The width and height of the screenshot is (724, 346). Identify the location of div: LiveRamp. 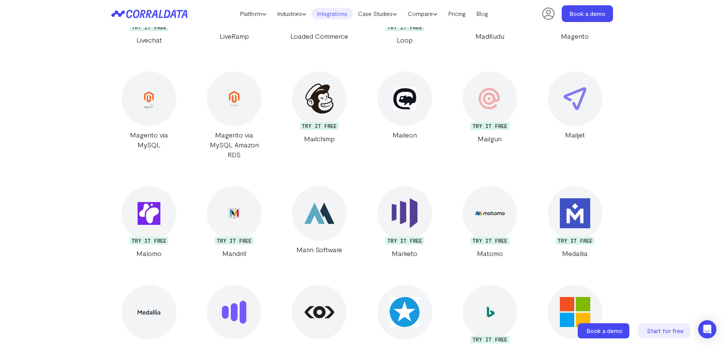
(234, 36).